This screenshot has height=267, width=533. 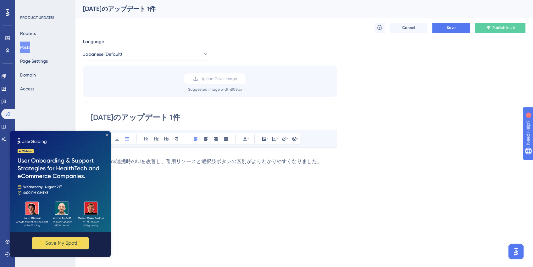 What do you see at coordinates (210, 117) in the screenshot?
I see `input: Post Title` at bounding box center [210, 117].